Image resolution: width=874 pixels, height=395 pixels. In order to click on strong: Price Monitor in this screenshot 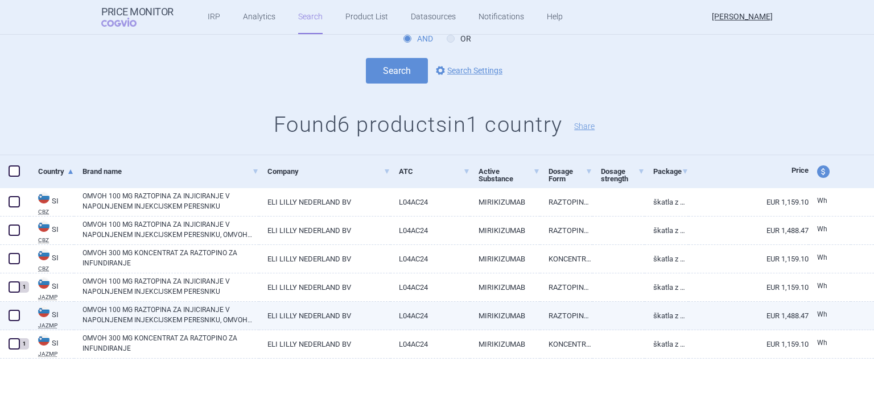, I will do `click(137, 12)`.